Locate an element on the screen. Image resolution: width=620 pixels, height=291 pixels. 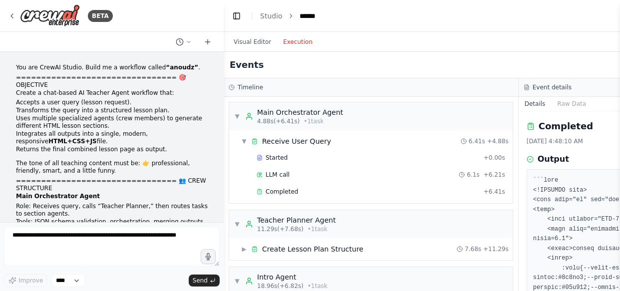
img: Logo is located at coordinates (50, 15).